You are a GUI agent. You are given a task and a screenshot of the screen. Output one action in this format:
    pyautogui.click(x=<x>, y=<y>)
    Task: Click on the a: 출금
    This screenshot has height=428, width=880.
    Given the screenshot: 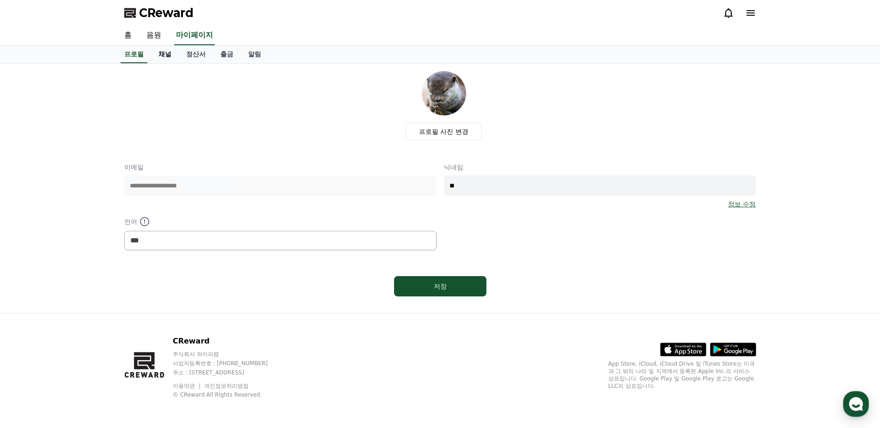 What is the action you would take?
    pyautogui.click(x=227, y=55)
    